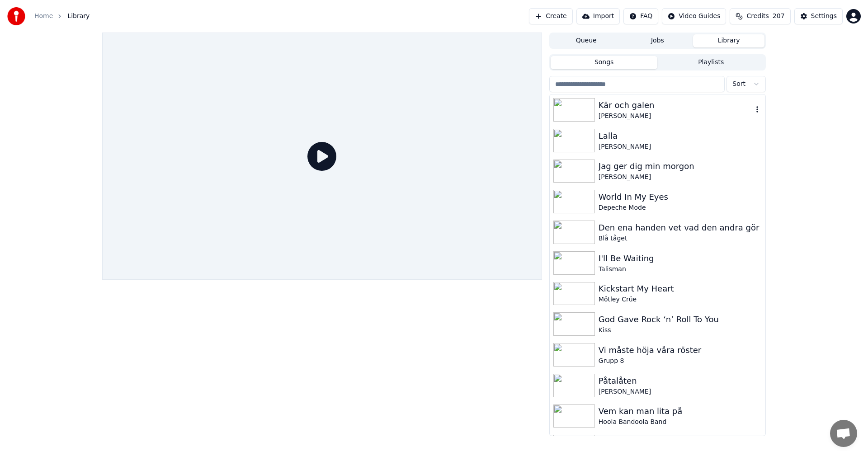 This screenshot has height=456, width=868. Describe the element at coordinates (680, 166) in the screenshot. I see `div: Jag ger dig min morgon` at that location.